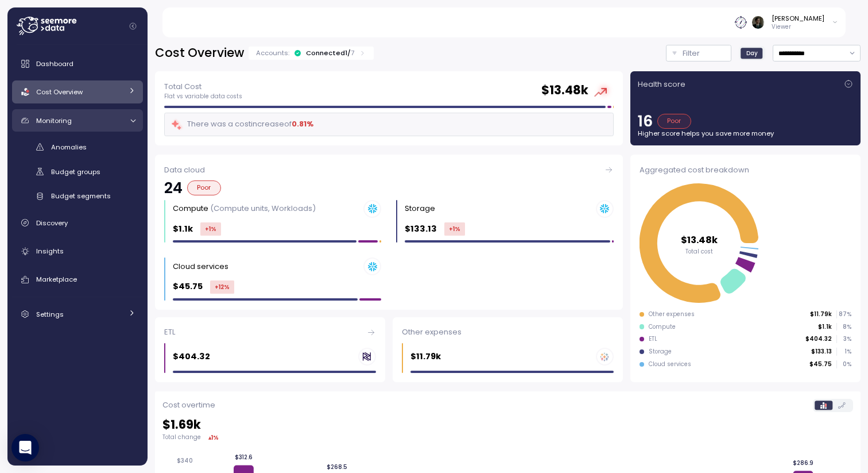 The width and height of the screenshot is (868, 473). I want to click on h2: $ 13.48k, so click(565, 90).